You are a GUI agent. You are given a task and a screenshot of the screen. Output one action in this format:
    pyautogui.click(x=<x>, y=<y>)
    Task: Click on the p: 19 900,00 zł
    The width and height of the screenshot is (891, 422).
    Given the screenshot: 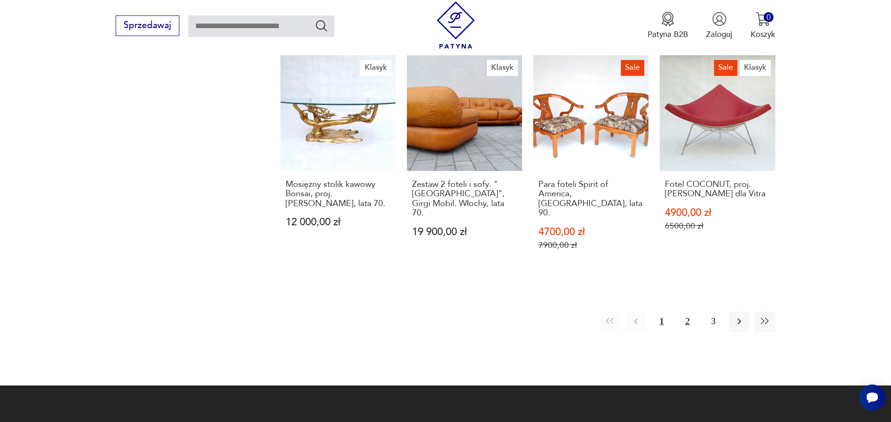 What is the action you would take?
    pyautogui.click(x=465, y=232)
    